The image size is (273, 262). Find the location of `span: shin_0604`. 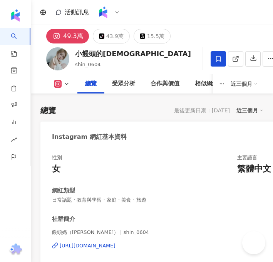

span: shin_0604 is located at coordinates (88, 64).